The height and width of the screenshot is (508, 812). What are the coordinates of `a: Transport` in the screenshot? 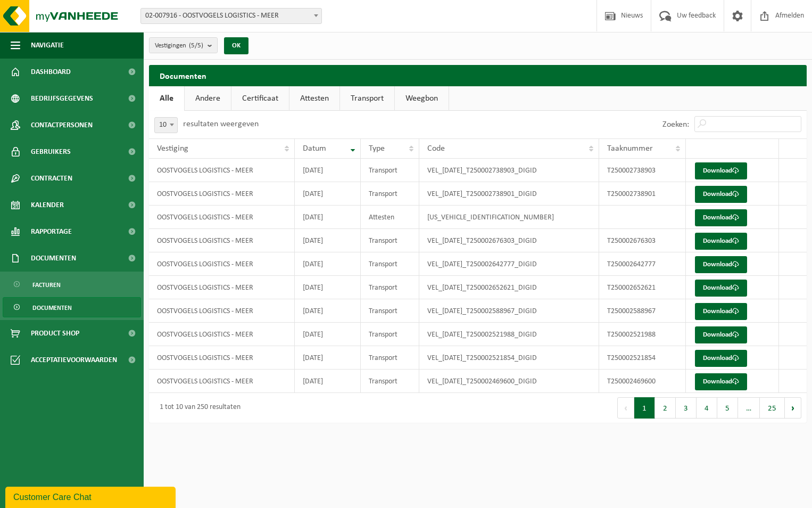 It's located at (367, 98).